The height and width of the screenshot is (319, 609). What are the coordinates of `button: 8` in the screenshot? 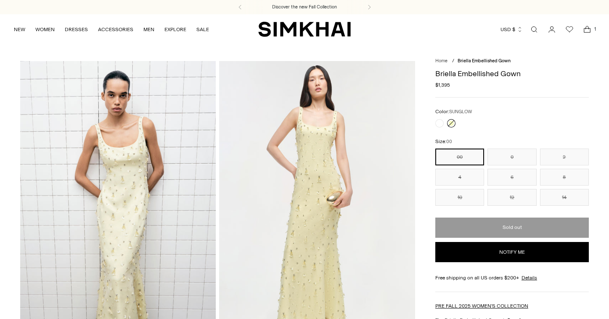 It's located at (564, 177).